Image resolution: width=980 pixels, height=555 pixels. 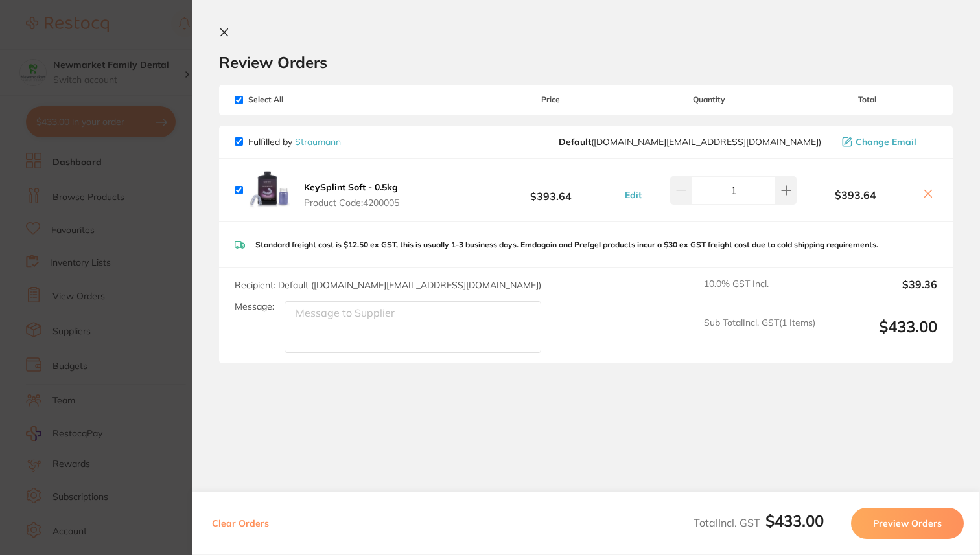 What do you see at coordinates (633, 195) in the screenshot?
I see `button: Edit` at bounding box center [633, 195].